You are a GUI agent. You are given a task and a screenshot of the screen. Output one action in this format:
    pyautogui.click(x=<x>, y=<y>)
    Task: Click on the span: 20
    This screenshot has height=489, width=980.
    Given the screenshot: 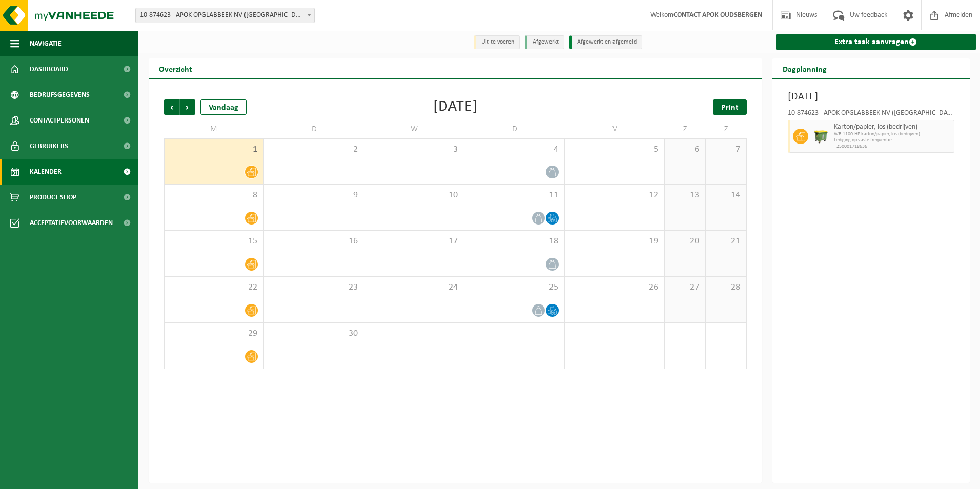 What is the action you would take?
    pyautogui.click(x=685, y=241)
    